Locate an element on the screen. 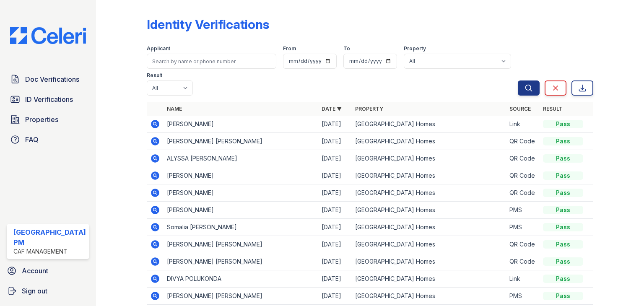  img: CE_Logo_Blue-a8612792a0a2168367f1c8372b55b34899dd931a85d93a1a3d3e32e68fde9ad4.png is located at coordinates (48, 35).